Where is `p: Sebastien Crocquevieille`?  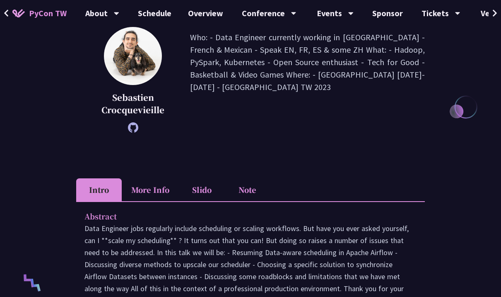
p: Sebastien Crocquevieille is located at coordinates (133, 104).